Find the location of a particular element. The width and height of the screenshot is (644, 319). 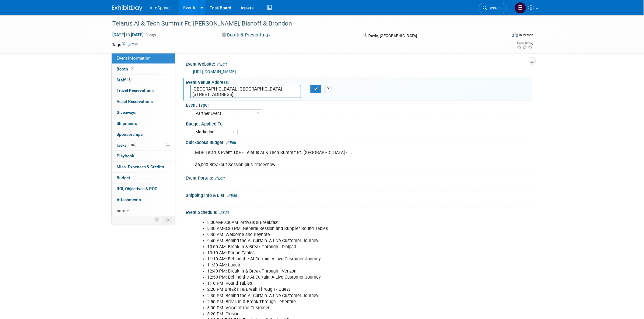

a: Attachments is located at coordinates (143, 200).